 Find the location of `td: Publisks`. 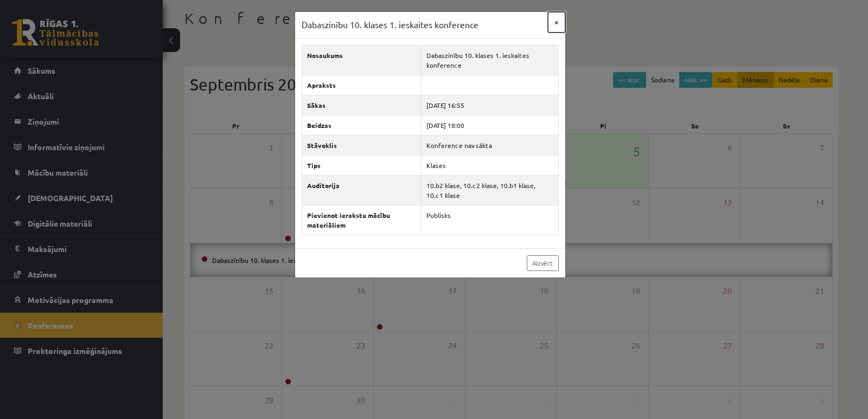

td: Publisks is located at coordinates (490, 219).